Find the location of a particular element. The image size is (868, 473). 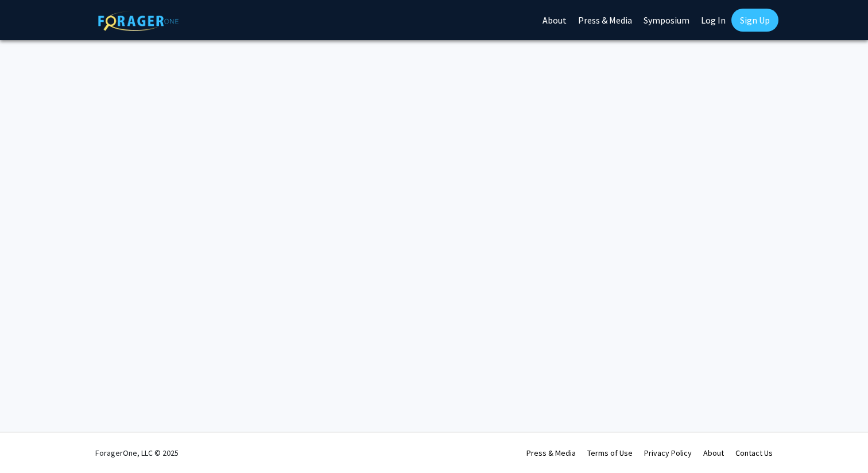

a: Press & Media is located at coordinates (552, 452).